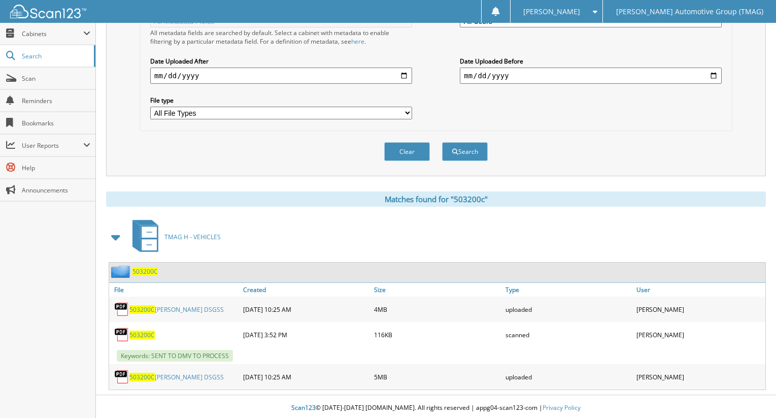 This screenshot has width=776, height=418. Describe the element at coordinates (174, 237) in the screenshot. I see `a: TMAG H - VEHICLES` at that location.